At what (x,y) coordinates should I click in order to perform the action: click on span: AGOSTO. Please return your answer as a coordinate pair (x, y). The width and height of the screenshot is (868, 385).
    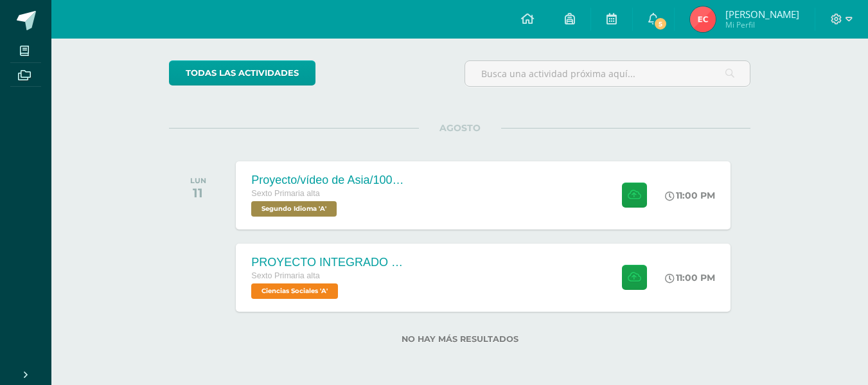
    Looking at the image, I should click on (460, 128).